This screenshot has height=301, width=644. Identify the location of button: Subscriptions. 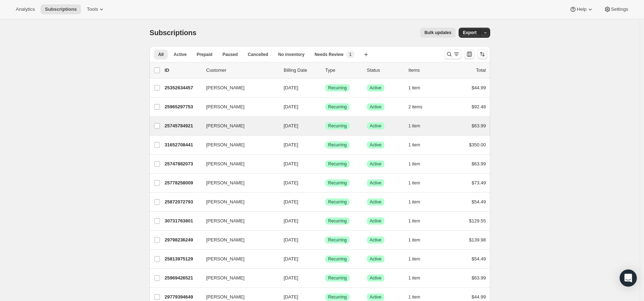
(60, 9).